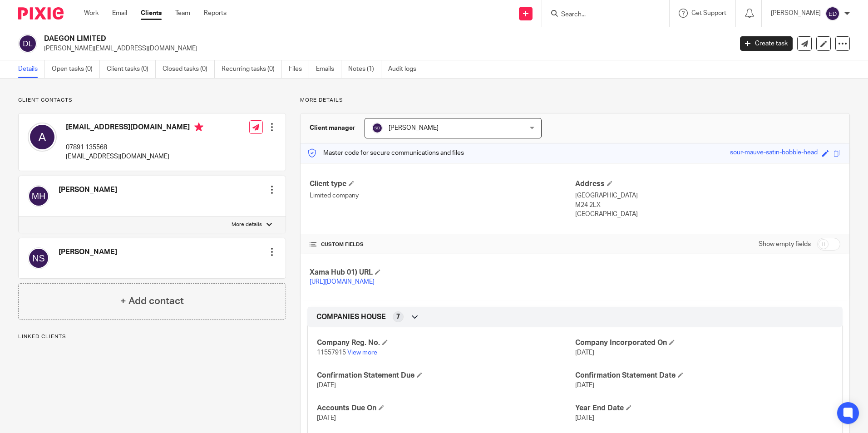  I want to click on div: sour-mauve-satin-bobble-head, so click(773, 153).